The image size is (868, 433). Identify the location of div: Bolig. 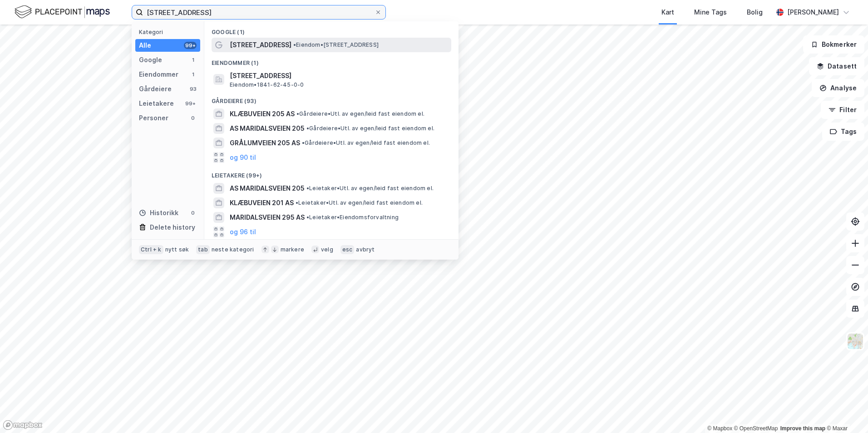
(755, 12).